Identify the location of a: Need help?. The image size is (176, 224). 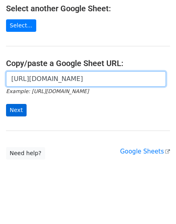
(25, 153).